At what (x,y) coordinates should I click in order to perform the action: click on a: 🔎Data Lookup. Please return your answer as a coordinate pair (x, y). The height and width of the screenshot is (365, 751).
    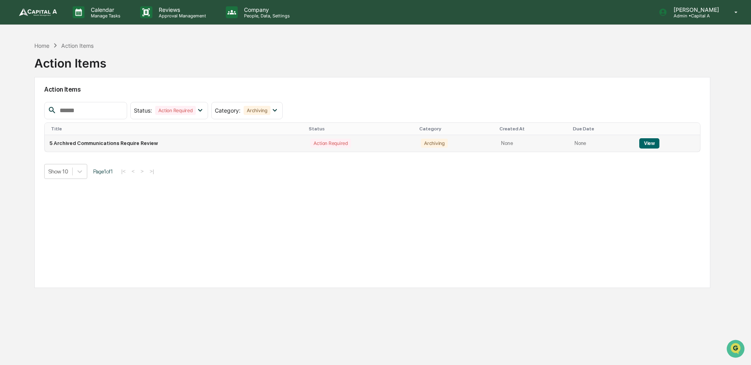
    Looking at the image, I should click on (29, 118).